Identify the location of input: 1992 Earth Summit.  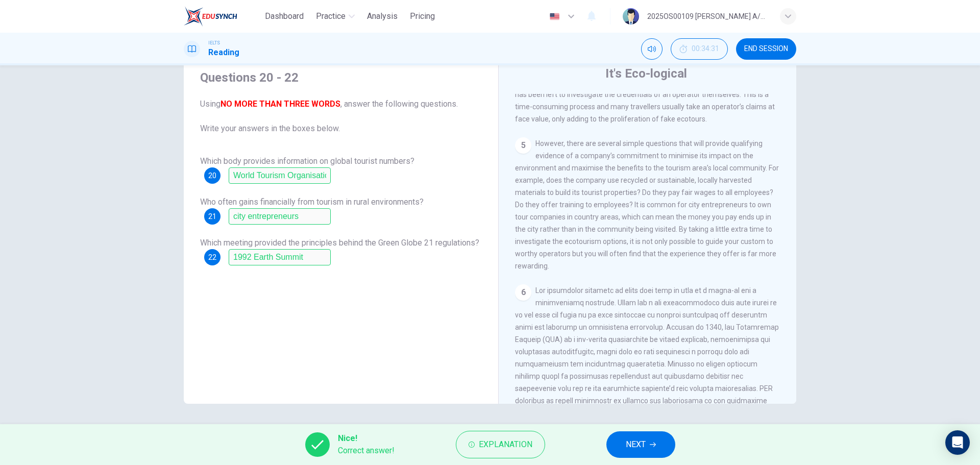
(280, 257).